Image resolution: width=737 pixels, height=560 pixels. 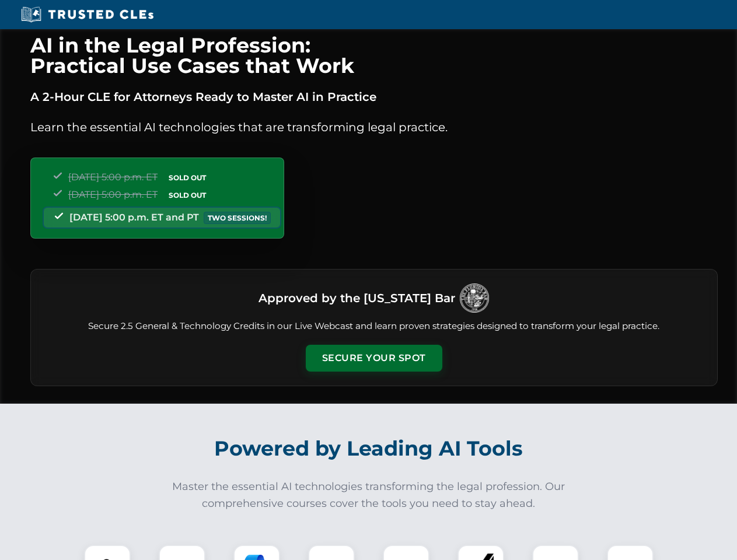 I want to click on button: Secure Your Spot, so click(x=374, y=358).